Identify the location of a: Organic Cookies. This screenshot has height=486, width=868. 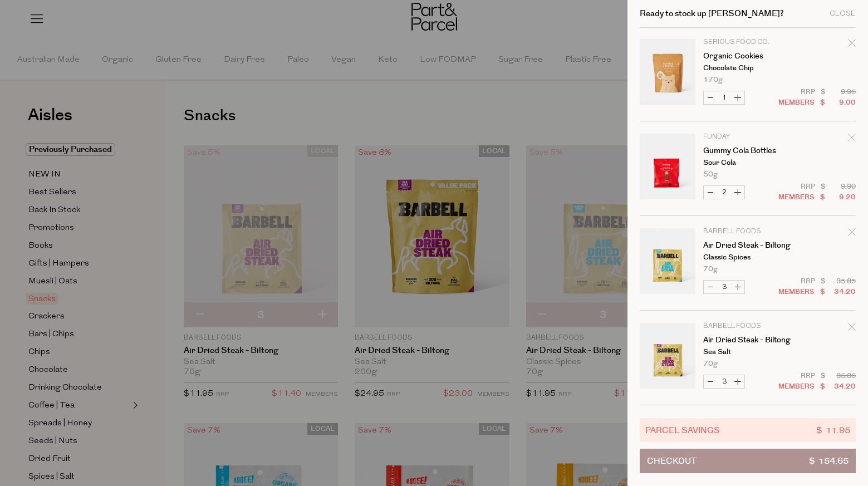
(746, 56).